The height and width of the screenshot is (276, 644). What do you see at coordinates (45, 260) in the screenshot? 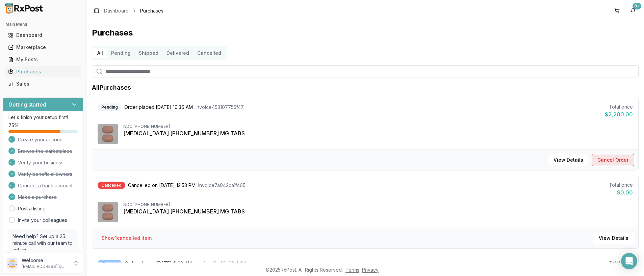
I see `p: Welcome` at bounding box center [45, 260].